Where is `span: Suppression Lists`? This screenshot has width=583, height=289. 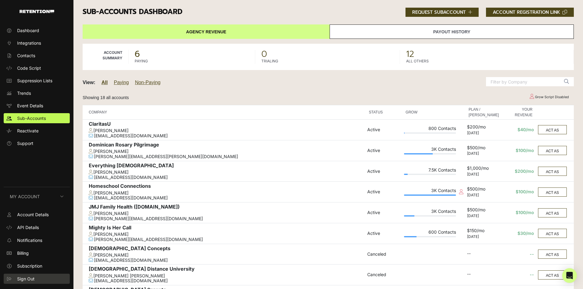 span: Suppression Lists is located at coordinates (35, 80).